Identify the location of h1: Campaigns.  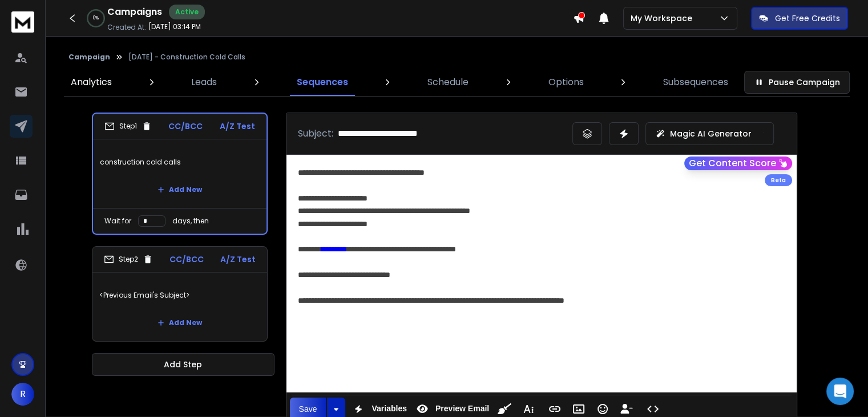
(135, 12).